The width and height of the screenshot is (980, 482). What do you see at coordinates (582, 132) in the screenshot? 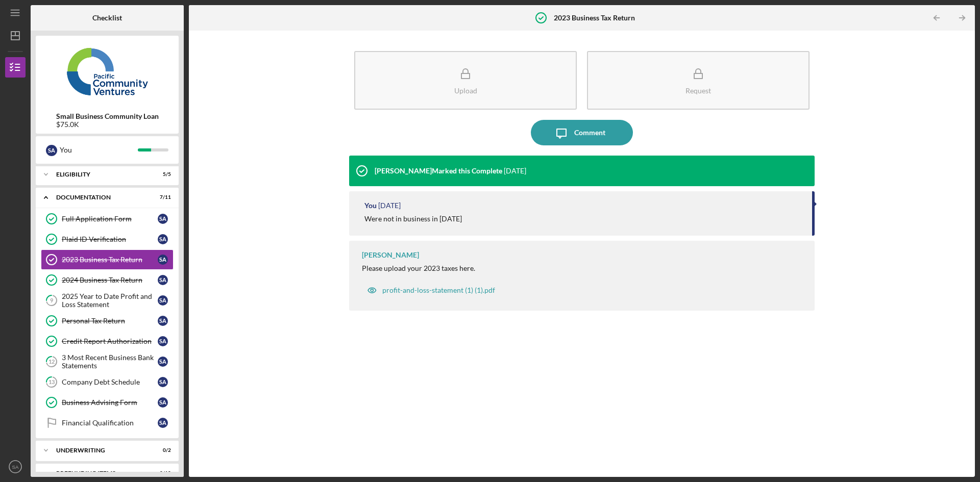
I see `button: Comment` at bounding box center [582, 132].